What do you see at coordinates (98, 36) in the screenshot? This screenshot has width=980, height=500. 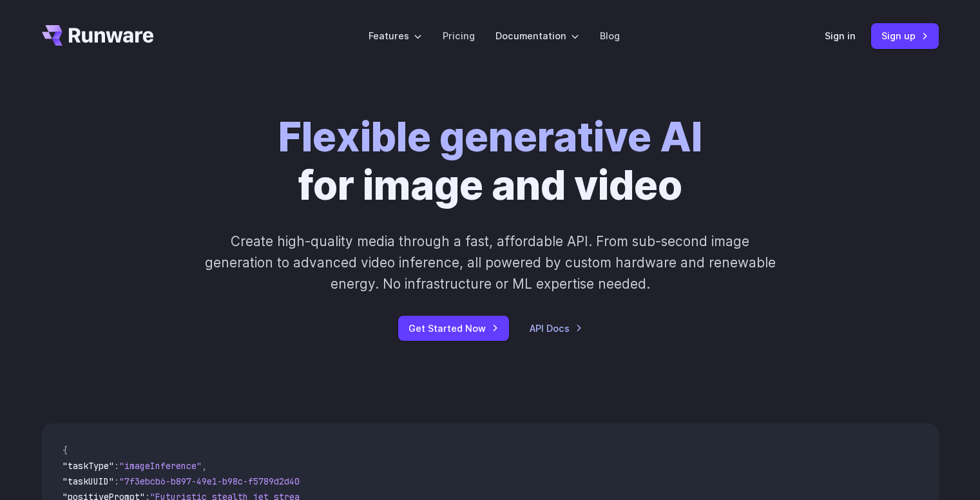 I see `a: Go to /` at bounding box center [98, 36].